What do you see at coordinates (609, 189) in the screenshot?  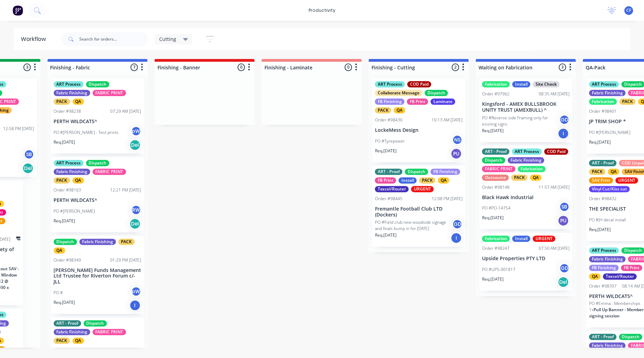 I see `div: Vinyl Cut/Kiss cut` at bounding box center [609, 189].